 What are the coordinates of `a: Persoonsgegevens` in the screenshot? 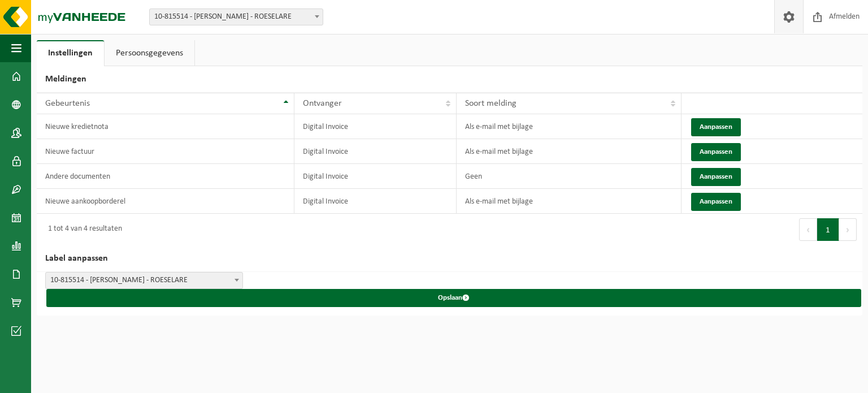 It's located at (149, 53).